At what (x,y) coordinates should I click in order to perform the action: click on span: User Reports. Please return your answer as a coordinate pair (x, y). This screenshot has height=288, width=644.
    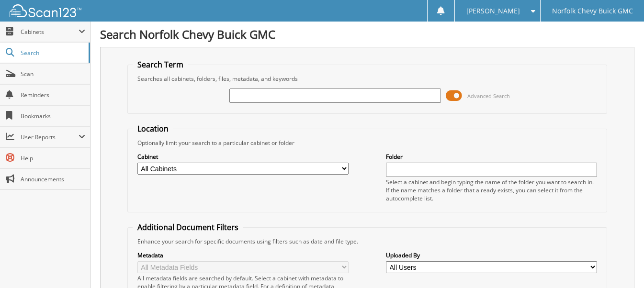
    Looking at the image, I should click on (49, 137).